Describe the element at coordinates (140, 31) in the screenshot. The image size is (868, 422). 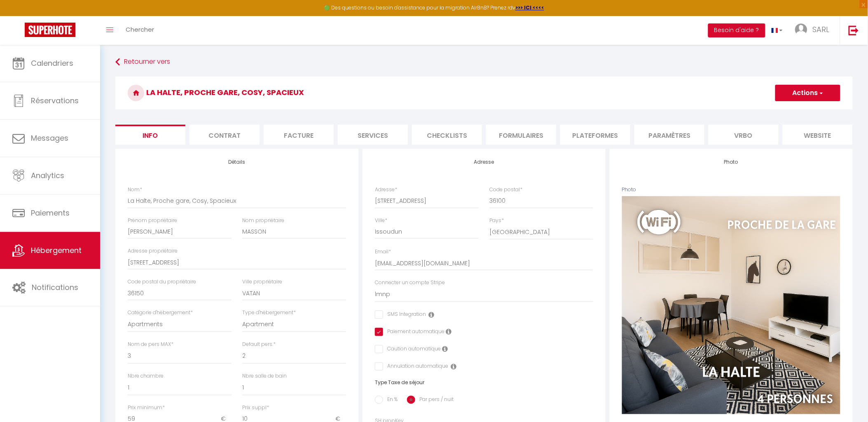
I see `a: Chercher` at that location.